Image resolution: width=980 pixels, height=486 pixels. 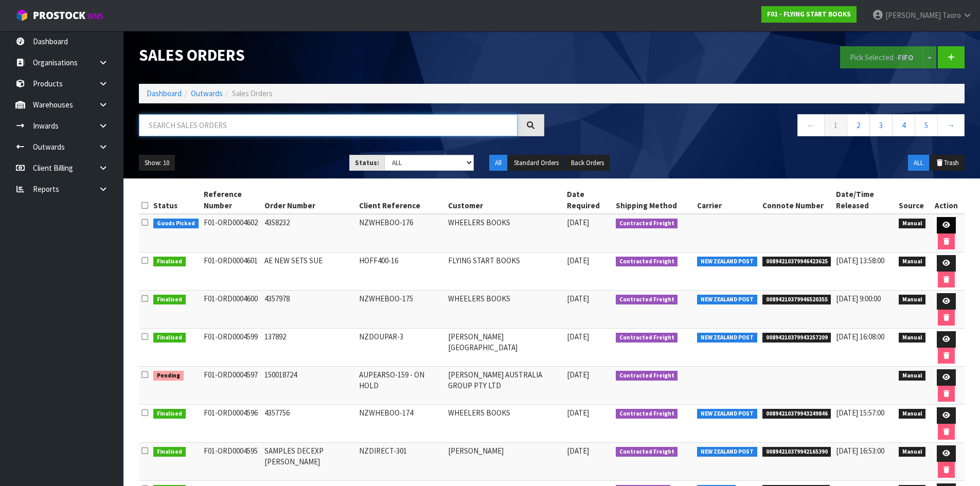 I want to click on td: NZWHEBOO-174, so click(x=401, y=424).